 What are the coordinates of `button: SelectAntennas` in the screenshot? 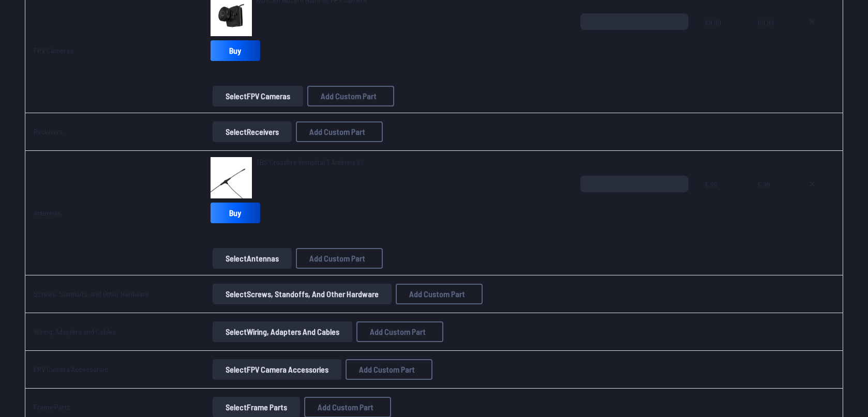 It's located at (252, 258).